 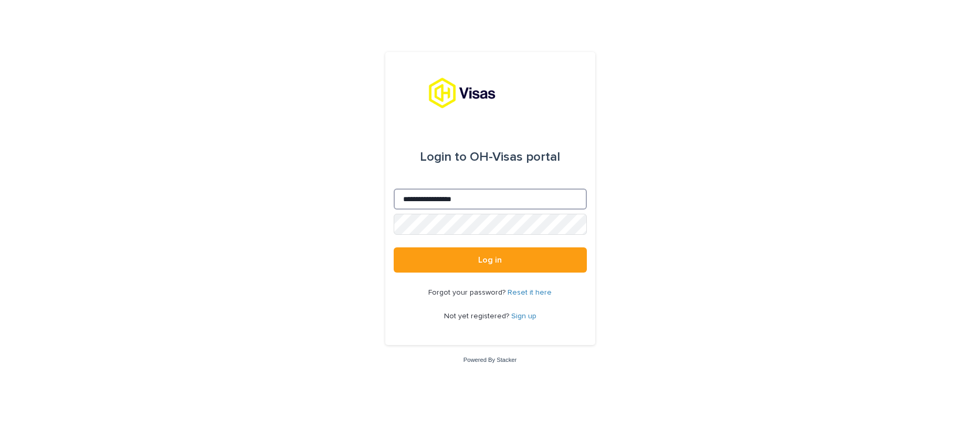 I want to click on a: Reset it here, so click(x=530, y=292).